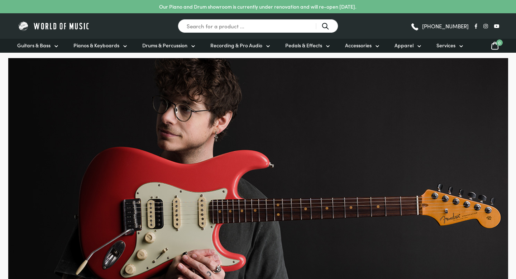 This screenshot has width=516, height=279. I want to click on input: Search for a product ..., so click(258, 26).